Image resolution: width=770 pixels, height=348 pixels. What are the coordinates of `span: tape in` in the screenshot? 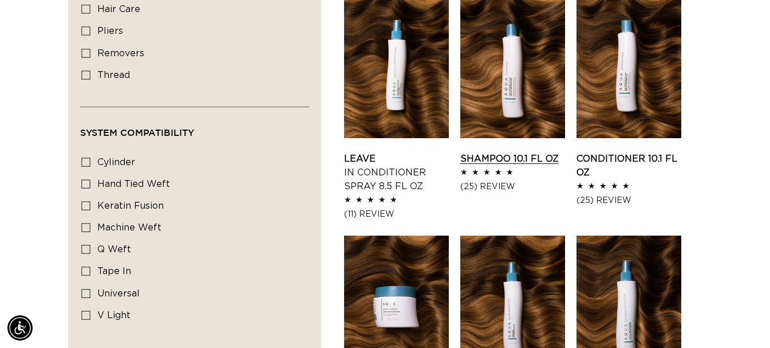 It's located at (114, 271).